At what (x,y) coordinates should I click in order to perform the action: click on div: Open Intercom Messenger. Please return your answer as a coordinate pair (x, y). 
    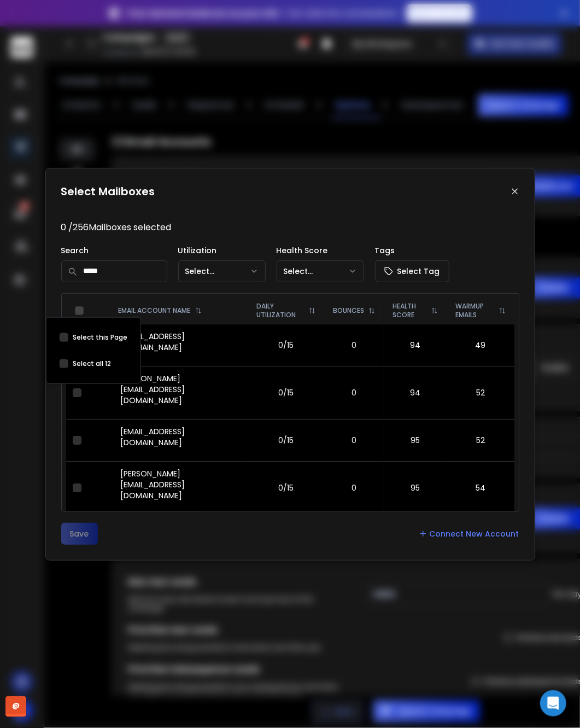
    Looking at the image, I should click on (553, 703).